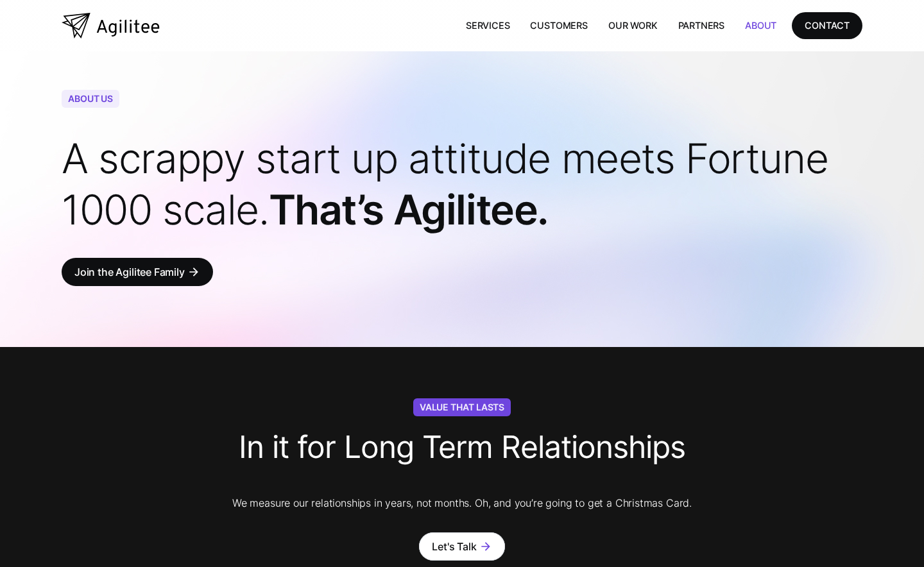 The width and height of the screenshot is (924, 567). Describe the element at coordinates (827, 25) in the screenshot. I see `div: CONTACT` at that location.